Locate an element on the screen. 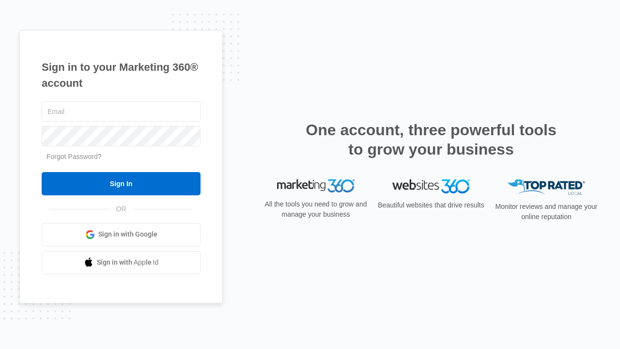  a: Sign in with Google is located at coordinates (121, 234).